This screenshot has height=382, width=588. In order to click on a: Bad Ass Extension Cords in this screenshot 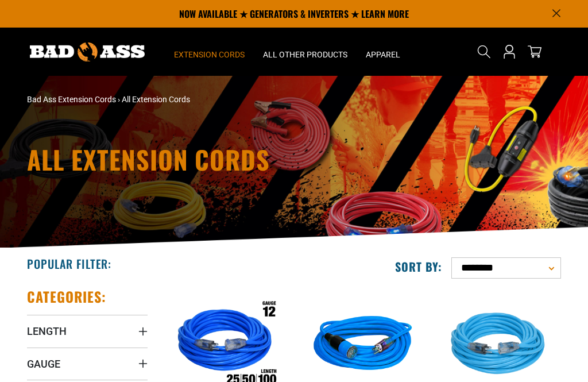, I will do `click(71, 99)`.